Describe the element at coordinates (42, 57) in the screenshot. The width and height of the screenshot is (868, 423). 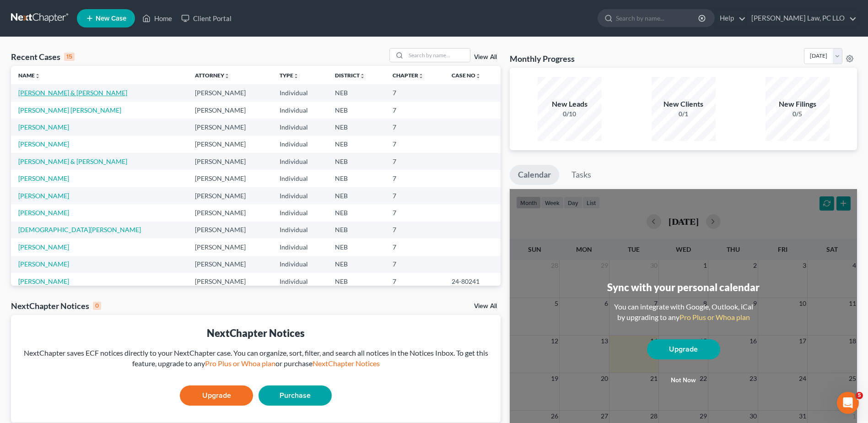
I see `div: Recent Cases` at that location.